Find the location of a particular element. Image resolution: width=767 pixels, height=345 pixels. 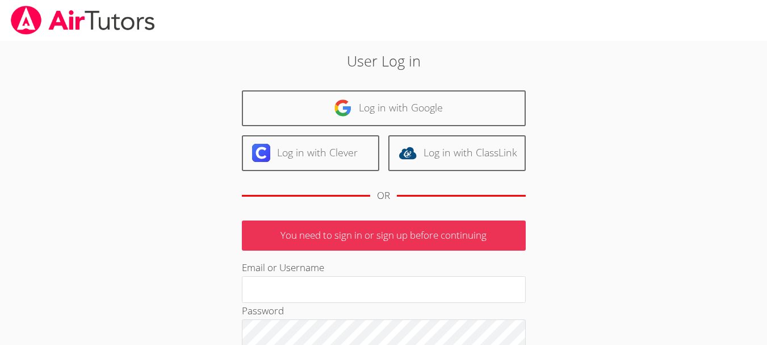

label: Password is located at coordinates (263, 310).